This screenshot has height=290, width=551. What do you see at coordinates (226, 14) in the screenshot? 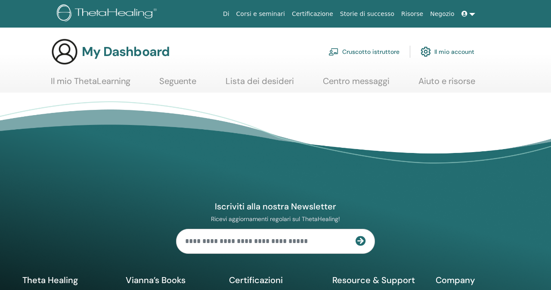
I see `a: Di` at bounding box center [226, 14].